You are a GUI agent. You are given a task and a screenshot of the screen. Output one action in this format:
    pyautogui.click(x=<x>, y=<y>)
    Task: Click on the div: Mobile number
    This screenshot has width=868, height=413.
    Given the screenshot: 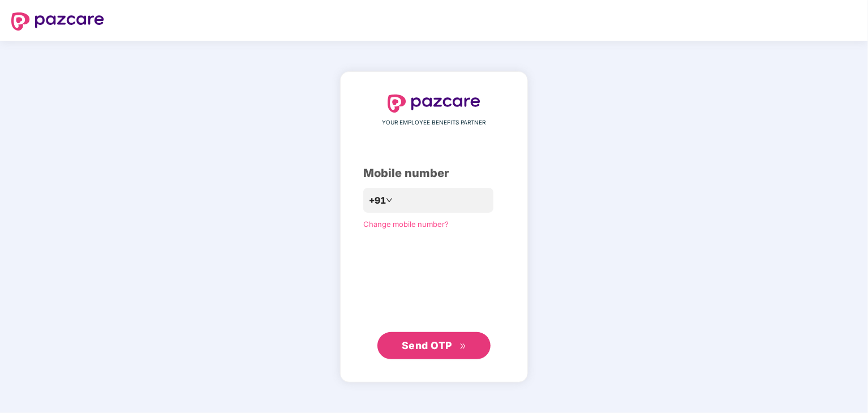 What is the action you would take?
    pyautogui.click(x=434, y=173)
    